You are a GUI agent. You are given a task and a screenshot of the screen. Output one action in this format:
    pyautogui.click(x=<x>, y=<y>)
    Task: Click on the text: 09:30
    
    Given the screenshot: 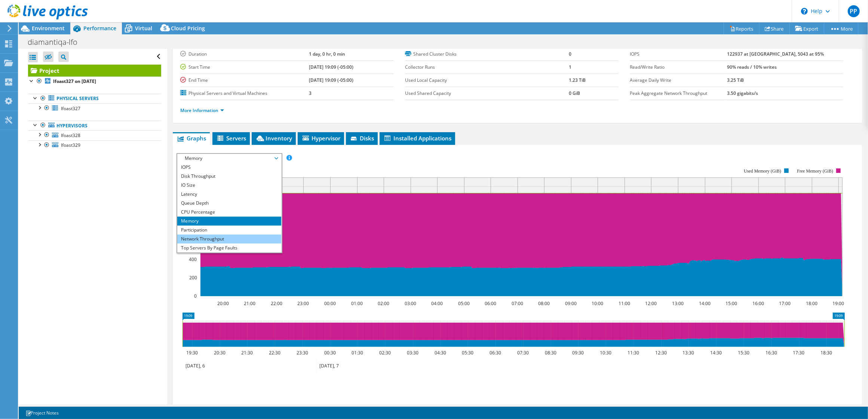 What is the action you would take?
    pyautogui.click(x=578, y=353)
    